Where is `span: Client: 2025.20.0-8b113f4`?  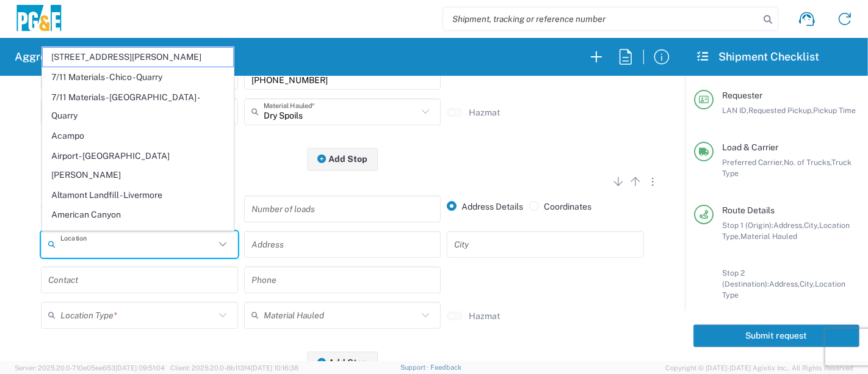 span: Client: 2025.20.0-8b113f4 is located at coordinates (235, 368).